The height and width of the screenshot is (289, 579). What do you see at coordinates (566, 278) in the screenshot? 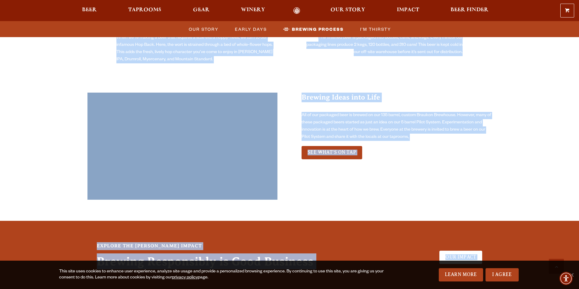
I see `div: Accessibility Menu` at bounding box center [566, 278].